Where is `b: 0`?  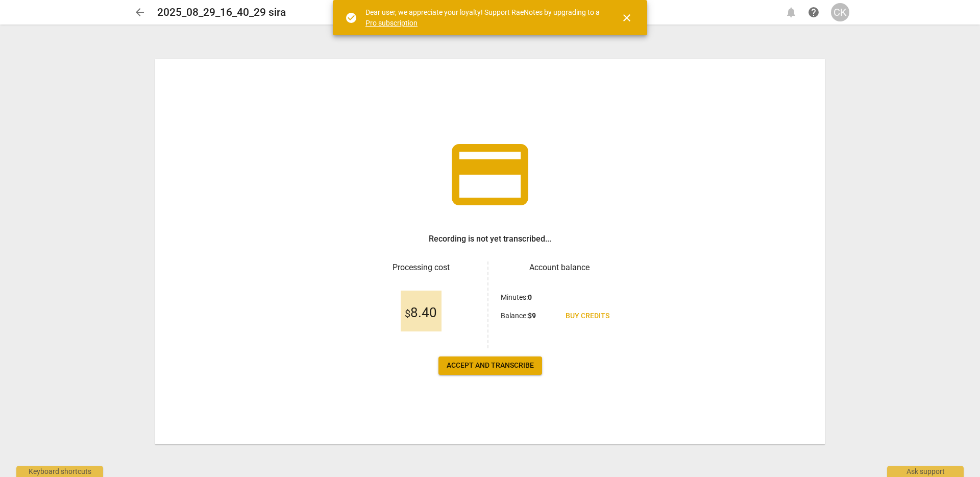
b: 0 is located at coordinates (530, 297).